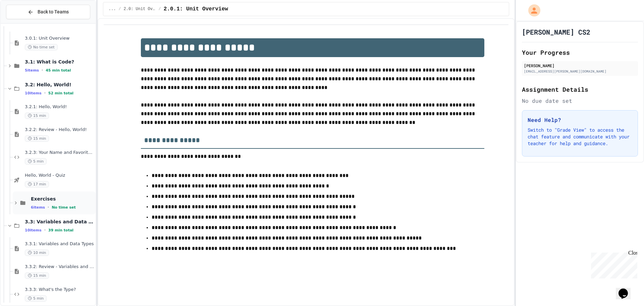 This screenshot has height=306, width=644. What do you see at coordinates (60, 267) in the screenshot?
I see `span: 3.3.2: Review - Variables and Data Types` at bounding box center [60, 267].